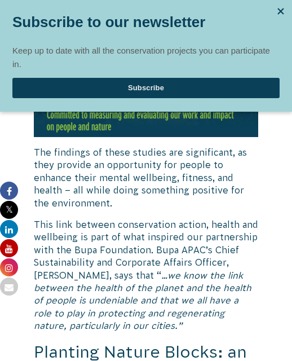 Image resolution: width=292 pixels, height=361 pixels. I want to click on input: Subscribe, so click(146, 253).